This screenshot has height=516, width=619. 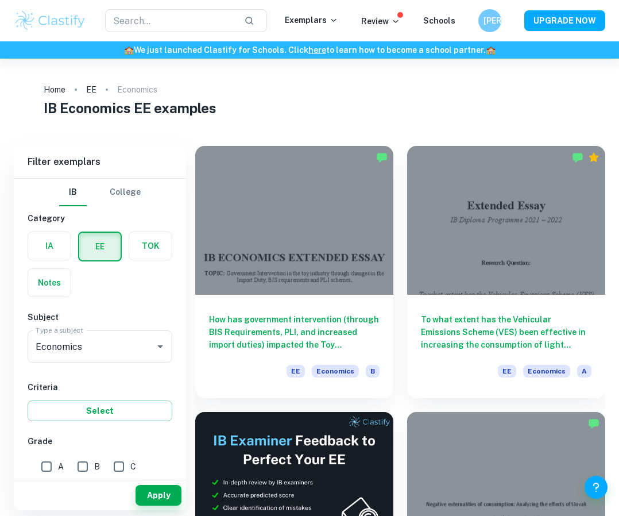 What do you see at coordinates (133, 466) in the screenshot?
I see `span: C` at bounding box center [133, 466].